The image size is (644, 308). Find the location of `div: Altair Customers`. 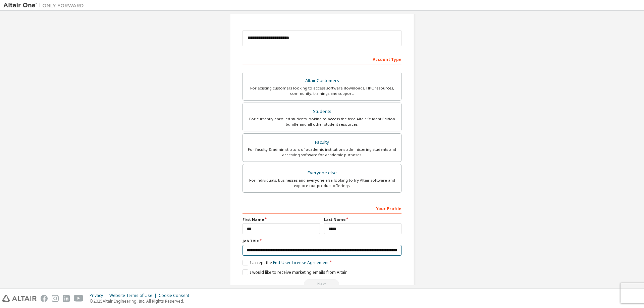

div: Altair Customers is located at coordinates (322, 81).